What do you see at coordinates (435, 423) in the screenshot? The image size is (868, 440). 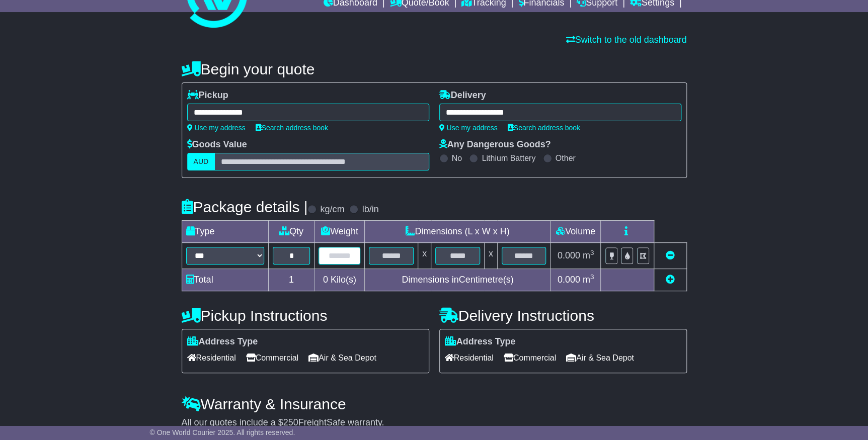 I see `div: All our quotes include a $ FreightSafe warranty.` at bounding box center [435, 423].